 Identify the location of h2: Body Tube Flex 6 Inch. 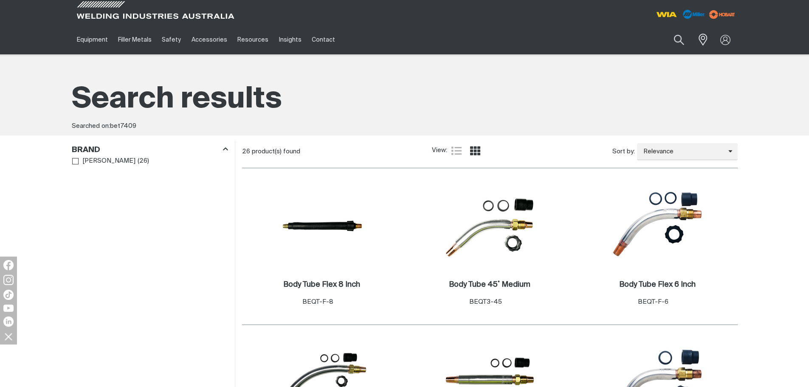
(658, 285).